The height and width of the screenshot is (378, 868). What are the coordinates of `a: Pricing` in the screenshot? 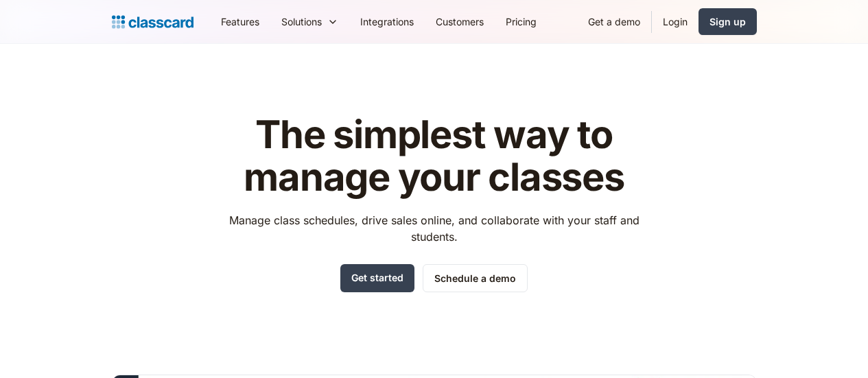 It's located at (520, 22).